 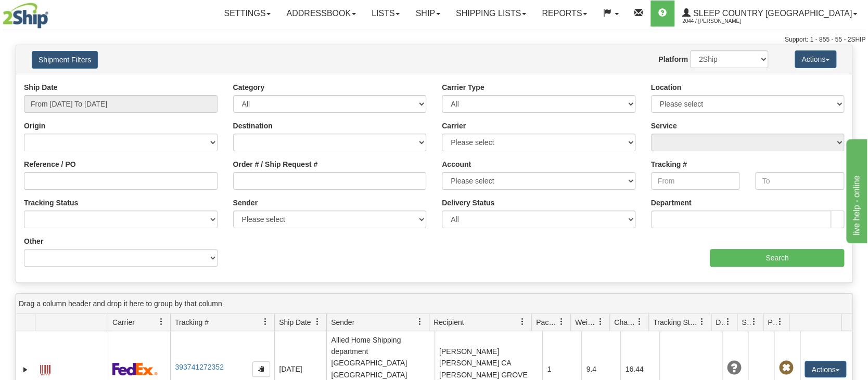 I want to click on a: Delivery Status filter column settings, so click(x=727, y=322).